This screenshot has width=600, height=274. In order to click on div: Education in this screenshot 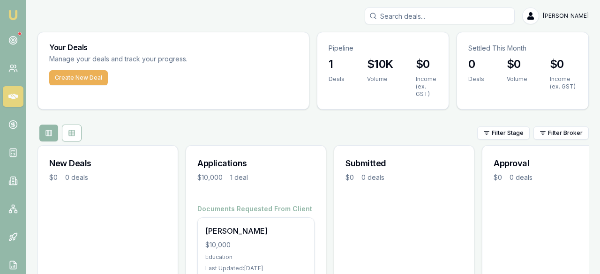, I will do `click(256, 257)`.